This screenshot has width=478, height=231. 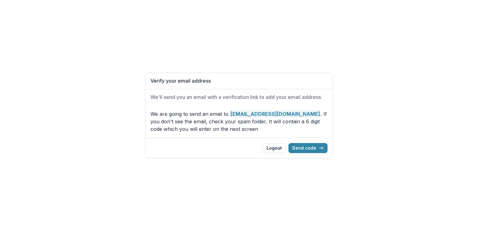 What do you see at coordinates (308, 148) in the screenshot?
I see `button: Send code` at bounding box center [308, 148].